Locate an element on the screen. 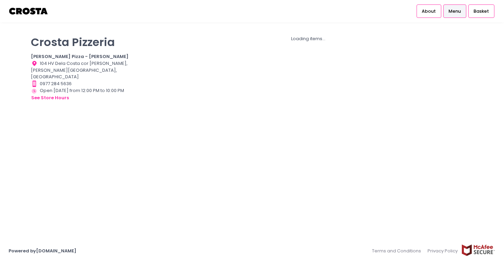  a: Terms and Conditions is located at coordinates (398, 251).